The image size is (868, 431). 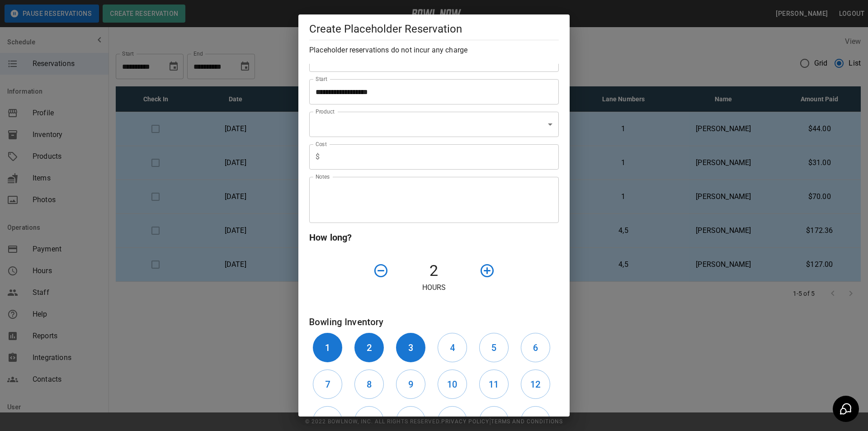 I want to click on h6: 4, so click(x=452, y=348).